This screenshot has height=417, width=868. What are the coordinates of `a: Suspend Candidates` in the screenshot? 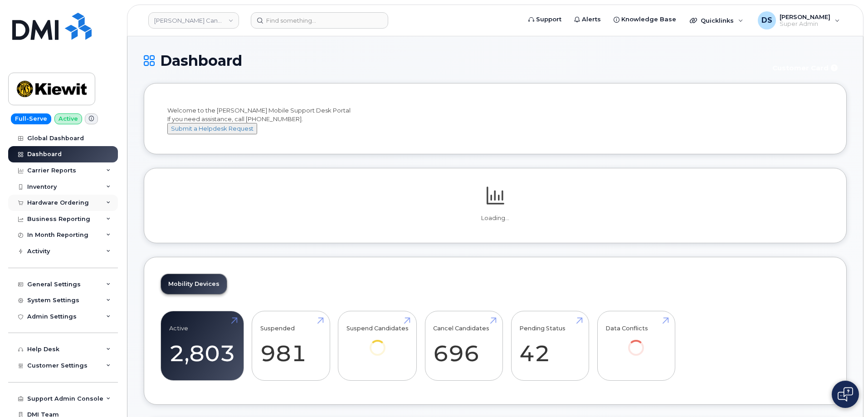 It's located at (378, 341).